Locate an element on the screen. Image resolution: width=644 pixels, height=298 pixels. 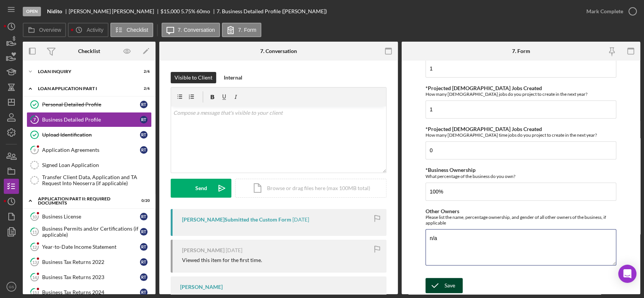
button: Checklist is located at coordinates (132, 30).